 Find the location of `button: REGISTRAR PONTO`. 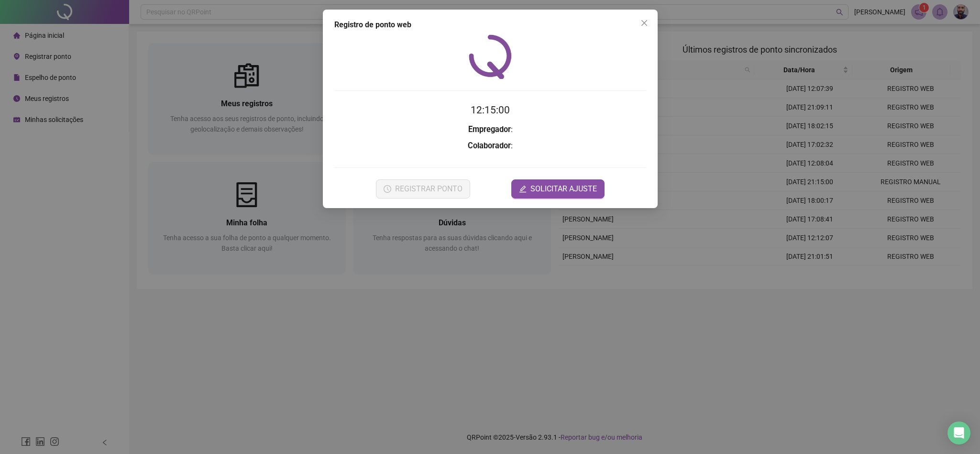

button: REGISTRAR PONTO is located at coordinates (422, 189).